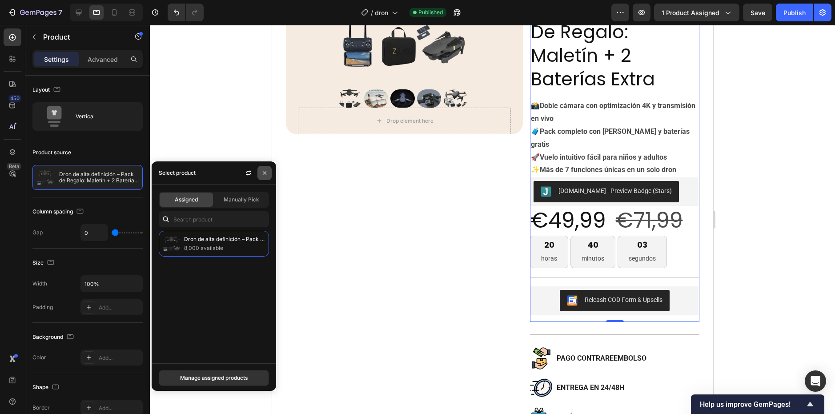 Image resolution: width=835 pixels, height=414 pixels. What do you see at coordinates (758, 12) in the screenshot?
I see `button: Save` at bounding box center [758, 12].